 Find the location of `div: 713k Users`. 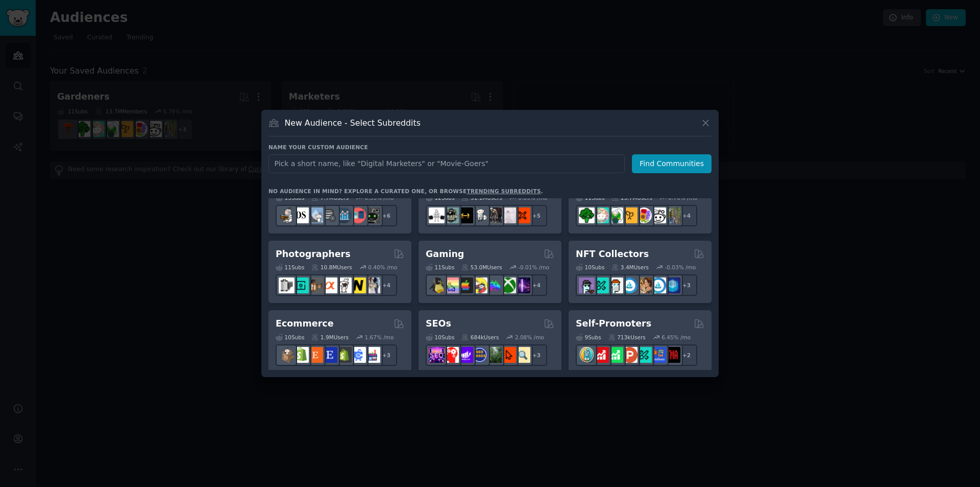

div: 713k Users is located at coordinates (627, 337).